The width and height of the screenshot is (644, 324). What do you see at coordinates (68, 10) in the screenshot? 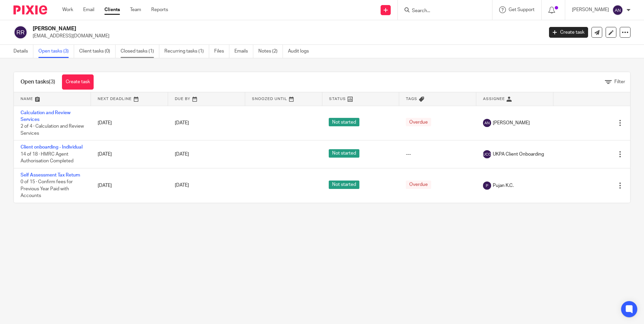
I see `a: Work` at bounding box center [68, 10].